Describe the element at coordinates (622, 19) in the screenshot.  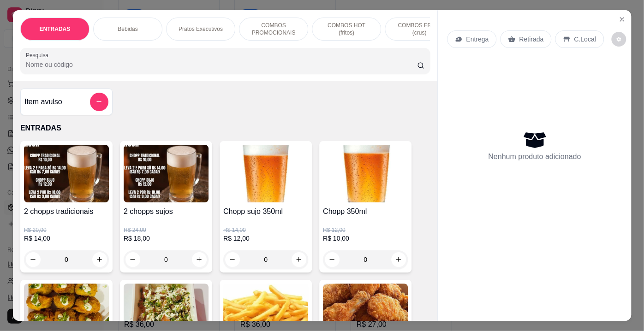
I see `button: Close` at that location.